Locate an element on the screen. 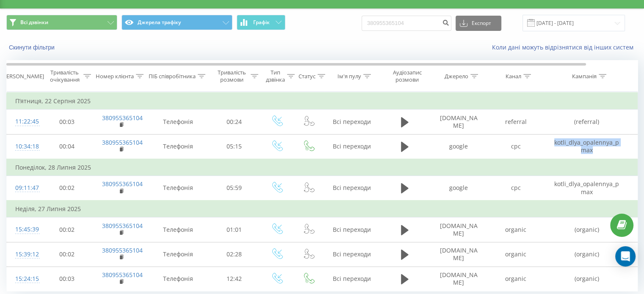 The height and width of the screenshot is (294, 644). td: 05:15 is located at coordinates (234, 146).